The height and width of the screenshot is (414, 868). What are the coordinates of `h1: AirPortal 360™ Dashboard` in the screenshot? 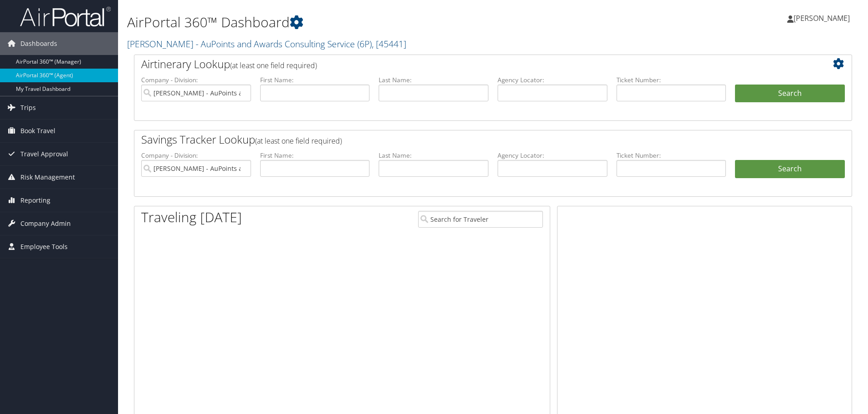 It's located at (371, 22).